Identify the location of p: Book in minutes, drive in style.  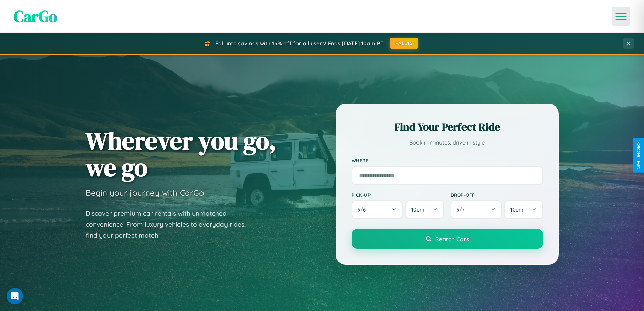
(447, 143).